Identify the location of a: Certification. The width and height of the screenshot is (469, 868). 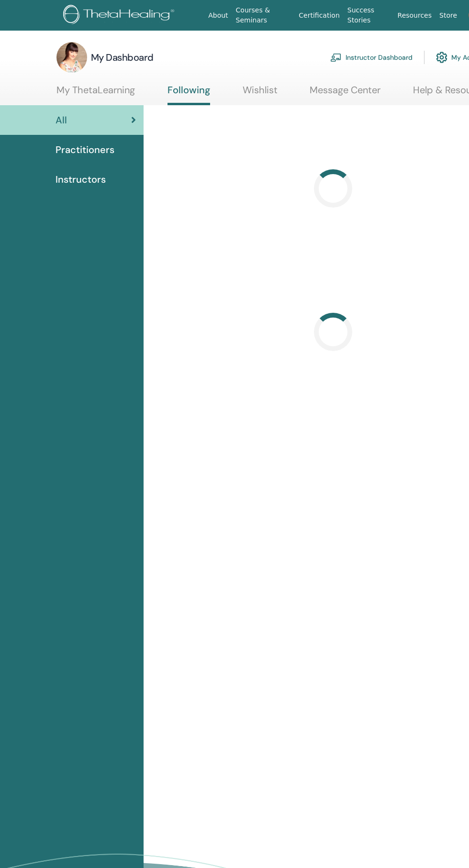
(319, 15).